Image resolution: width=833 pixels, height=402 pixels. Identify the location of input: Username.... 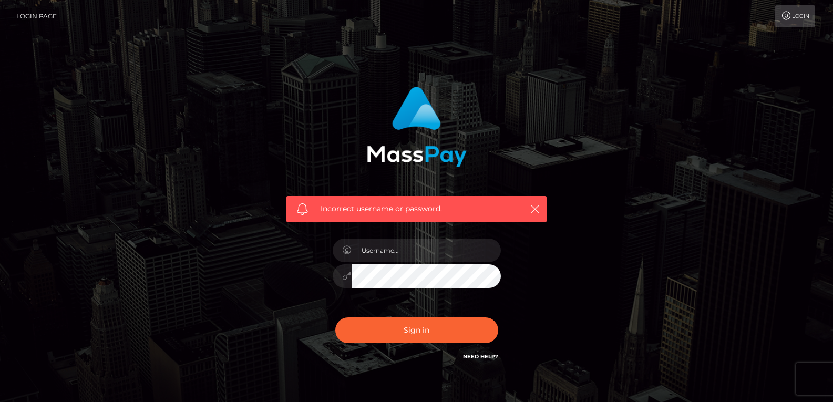
(426, 250).